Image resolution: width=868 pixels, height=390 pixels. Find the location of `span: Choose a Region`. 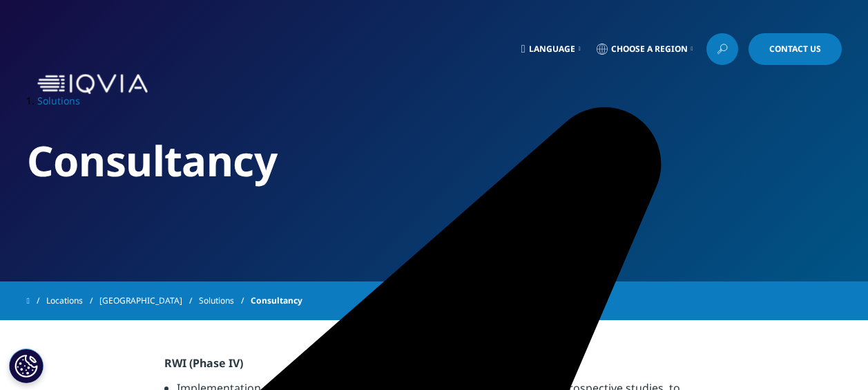

span: Choose a Region is located at coordinates (649, 49).